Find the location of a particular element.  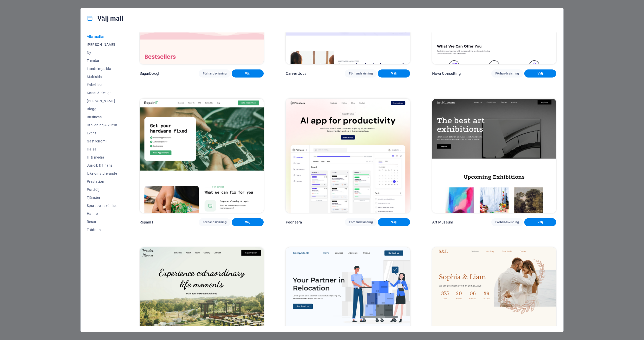

span: Handel is located at coordinates (102, 213).